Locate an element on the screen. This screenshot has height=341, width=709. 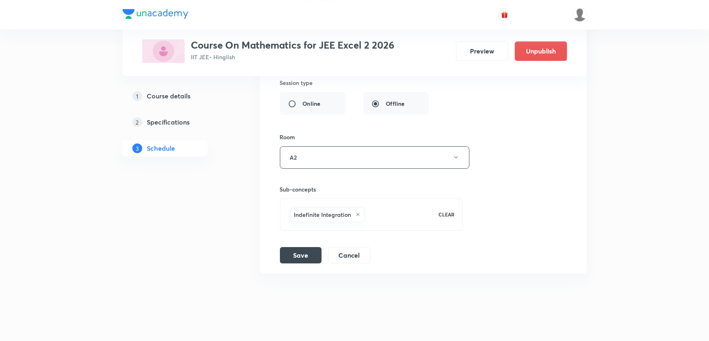
p: CLEAR is located at coordinates (446, 215).